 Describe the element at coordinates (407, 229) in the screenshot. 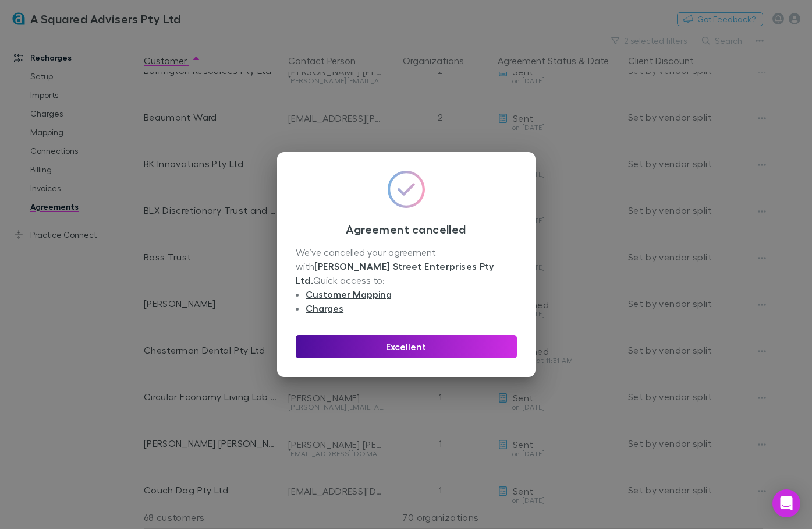

I see `h3: Agreement cancelled` at that location.